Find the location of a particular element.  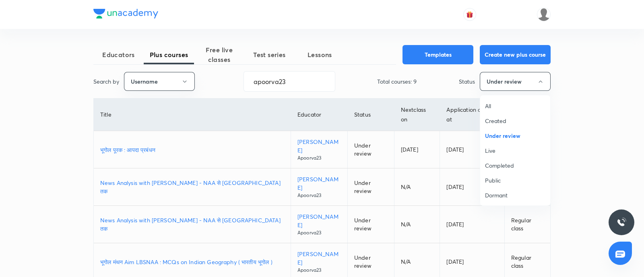

span: Live is located at coordinates (515, 151).